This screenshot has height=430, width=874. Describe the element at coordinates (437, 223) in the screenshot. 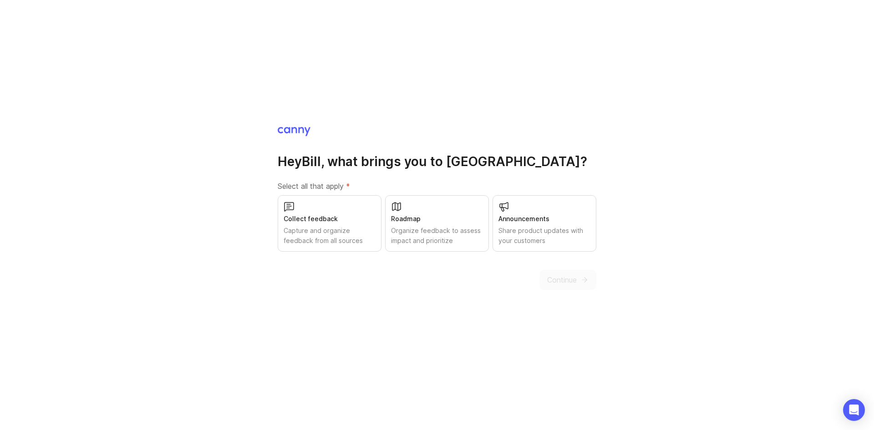

I see `button: RoadmapOrganize feedback to assess impact and prioritize` at that location.